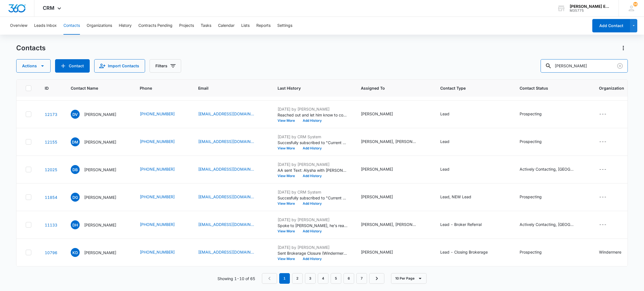  I want to click on input: Search Contacts, so click(584, 66).